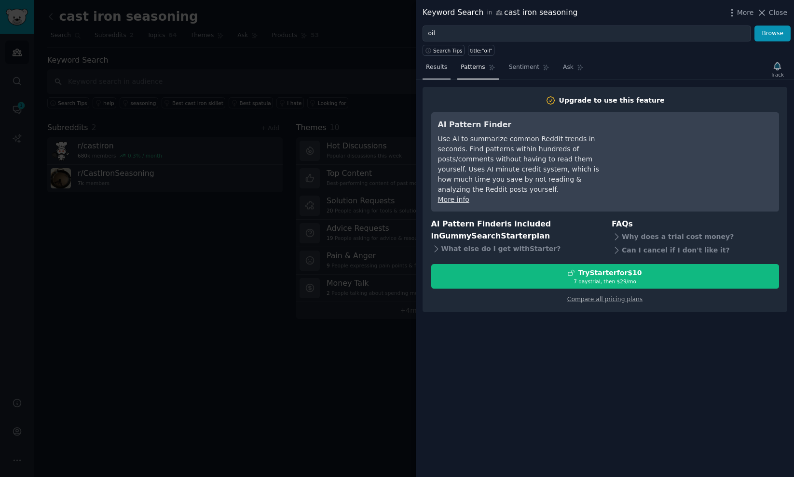  What do you see at coordinates (453, 200) in the screenshot?
I see `a: More info` at bounding box center [453, 200].